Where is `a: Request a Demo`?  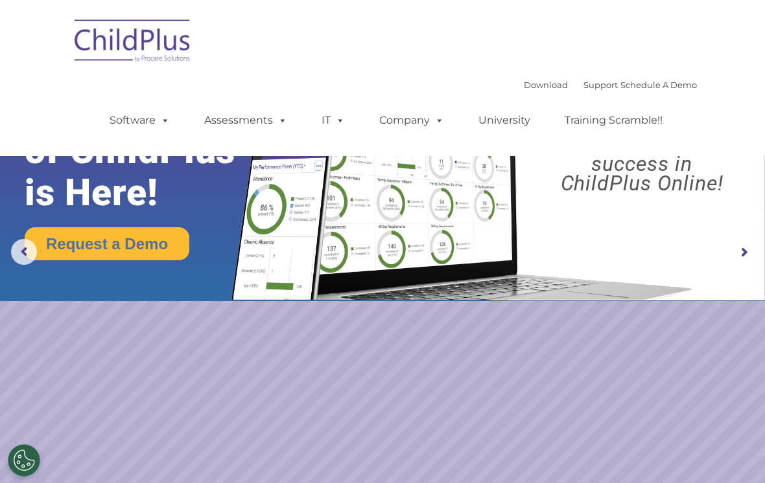 a: Request a Demo is located at coordinates (107, 244).